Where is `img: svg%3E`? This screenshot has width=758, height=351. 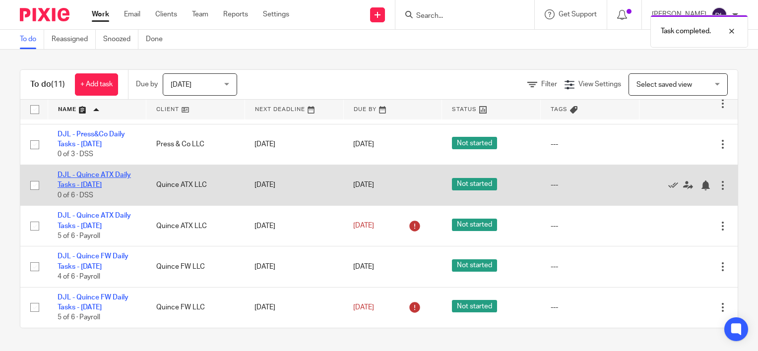
img: svg%3E is located at coordinates (719, 15).